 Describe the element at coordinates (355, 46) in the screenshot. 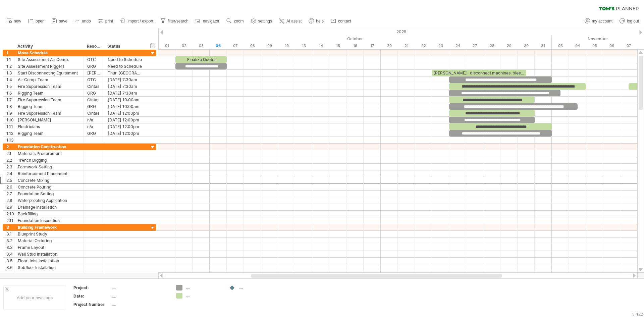

I see `div: Thursday, 16 October 2025` at that location.